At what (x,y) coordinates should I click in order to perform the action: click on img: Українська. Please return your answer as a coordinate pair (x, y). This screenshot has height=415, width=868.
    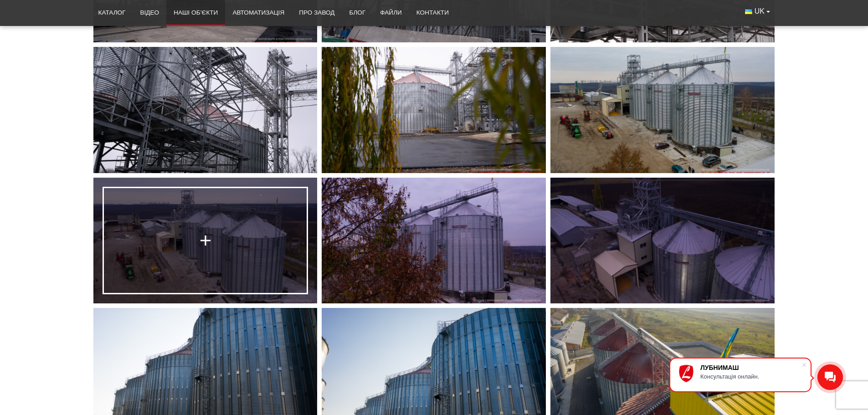
    Looking at the image, I should click on (749, 12).